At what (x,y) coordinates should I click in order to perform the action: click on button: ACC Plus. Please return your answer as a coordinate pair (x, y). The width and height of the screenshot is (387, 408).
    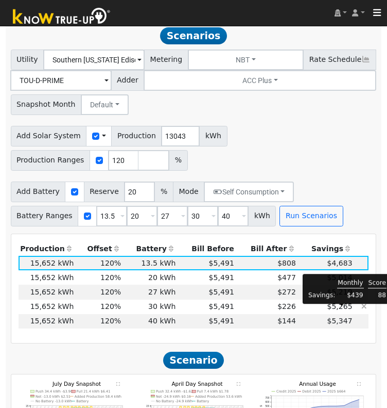
    Looking at the image, I should click on (260, 80).